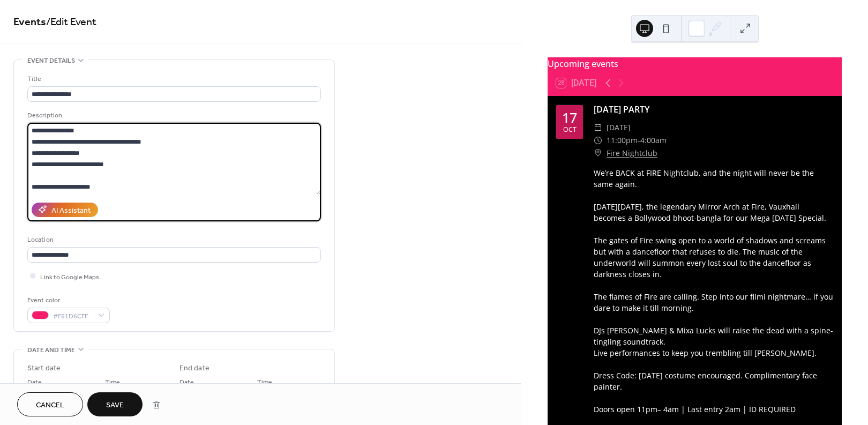 The height and width of the screenshot is (425, 868). What do you see at coordinates (51, 61) in the screenshot?
I see `span: Event details` at bounding box center [51, 61].